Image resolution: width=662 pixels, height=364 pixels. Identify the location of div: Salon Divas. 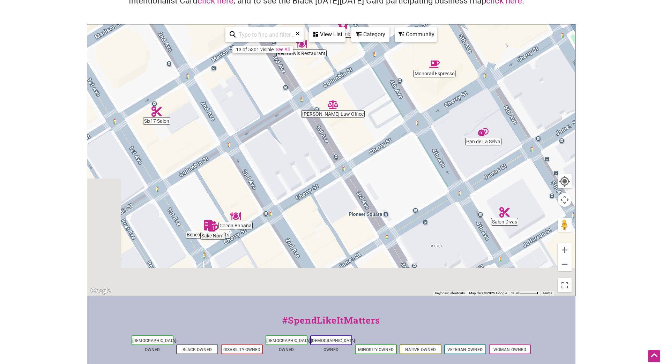
(504, 212).